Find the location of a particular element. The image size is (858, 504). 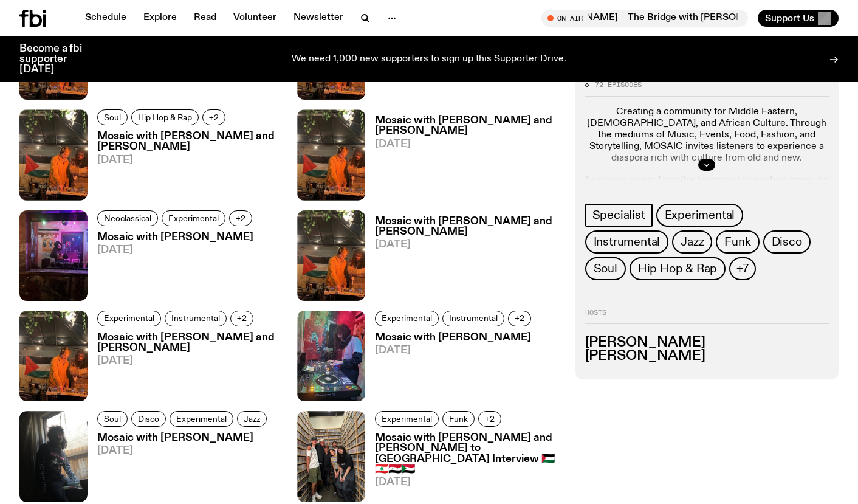

a: Schedule is located at coordinates (105, 18).